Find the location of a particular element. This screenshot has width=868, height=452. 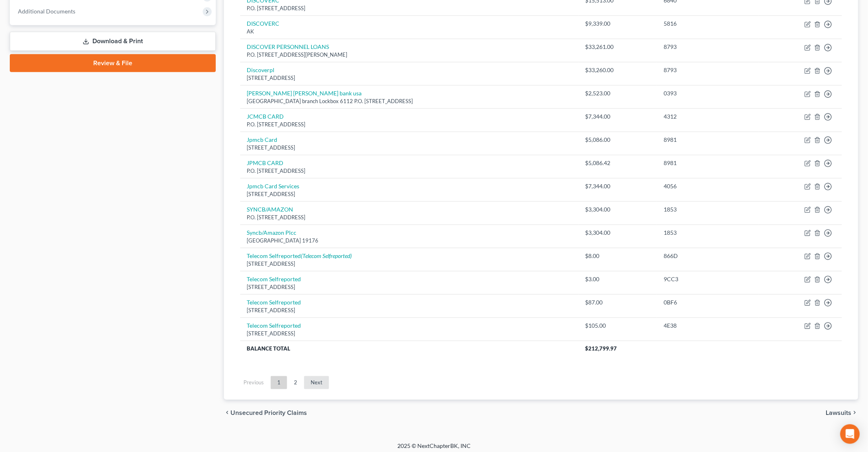

a: 2 is located at coordinates (296, 383).